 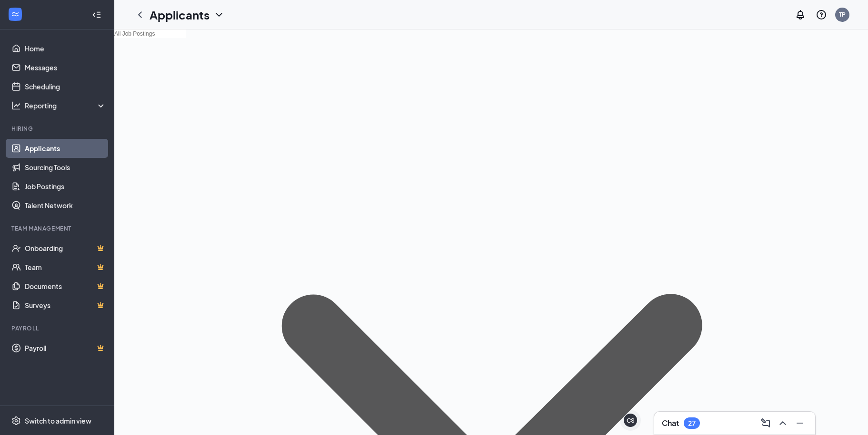 What do you see at coordinates (692, 423) in the screenshot?
I see `div: 27` at bounding box center [692, 423].